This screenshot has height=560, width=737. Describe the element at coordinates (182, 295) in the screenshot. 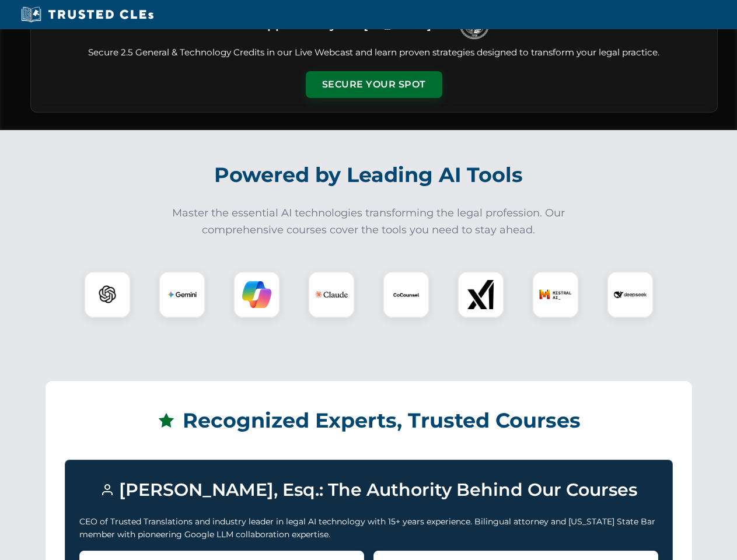

I see `img: Gemini Logo` at that location.